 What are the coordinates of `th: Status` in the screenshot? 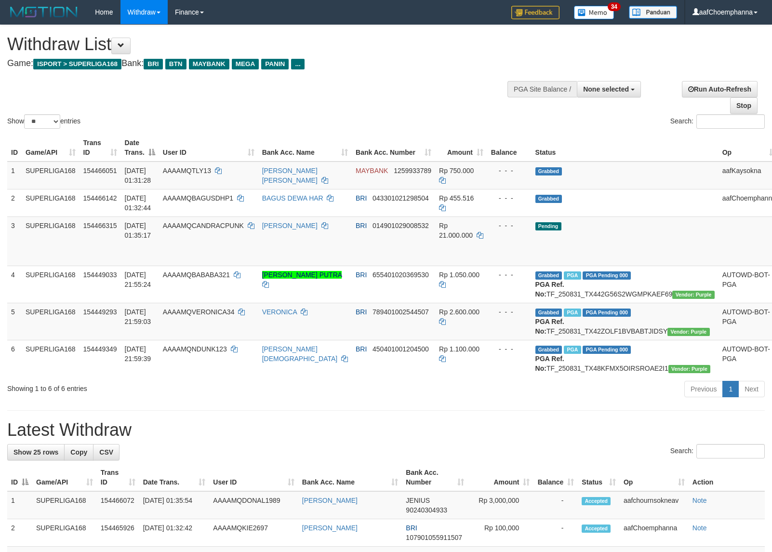 It's located at (625, 147).